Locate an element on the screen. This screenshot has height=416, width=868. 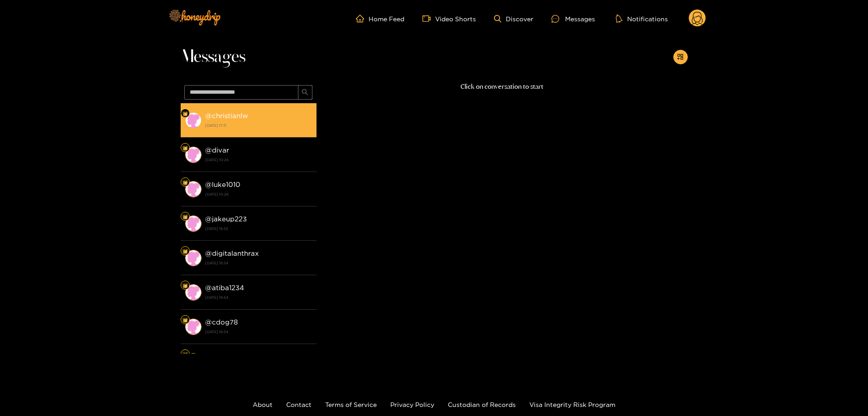
span: appstore-add is located at coordinates (680, 57).